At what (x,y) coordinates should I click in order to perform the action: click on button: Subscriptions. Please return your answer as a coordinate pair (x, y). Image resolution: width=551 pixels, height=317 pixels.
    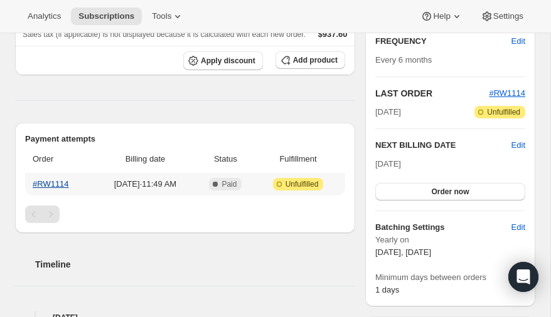
    Looking at the image, I should click on (106, 16).